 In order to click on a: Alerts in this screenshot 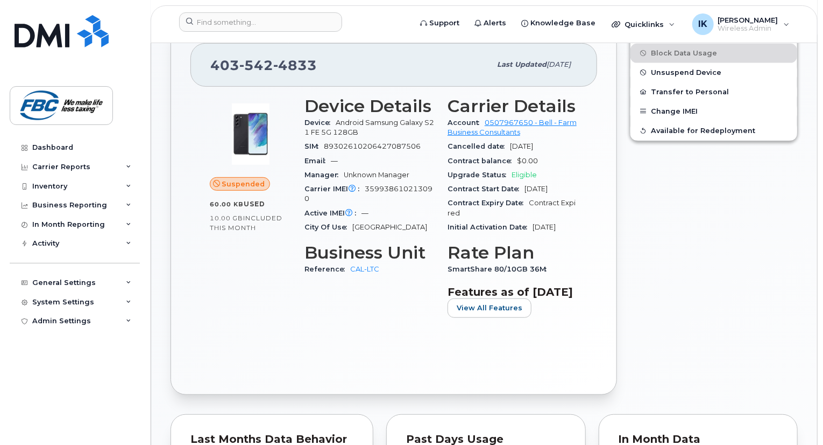, I will do `click(490, 23)`.